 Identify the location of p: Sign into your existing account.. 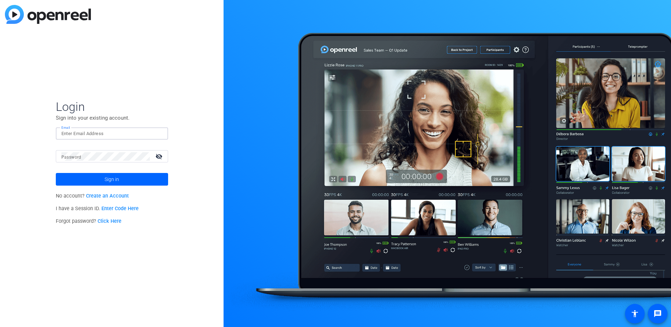
(112, 118).